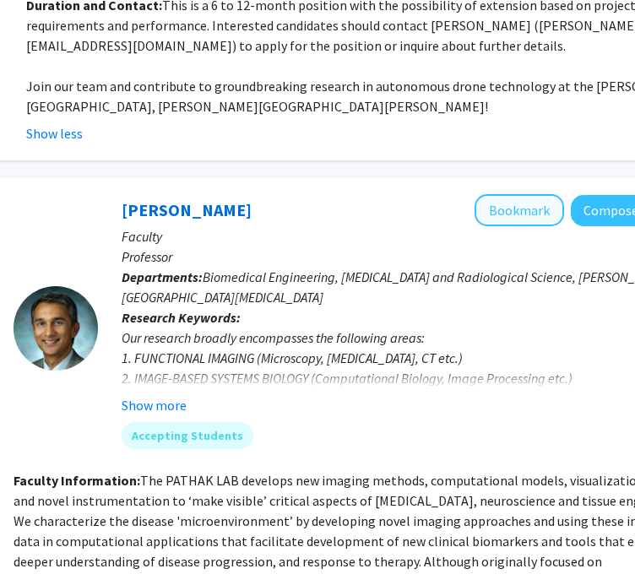 This screenshot has width=635, height=574. What do you see at coordinates (154, 405) in the screenshot?
I see `button: Show more` at bounding box center [154, 405].